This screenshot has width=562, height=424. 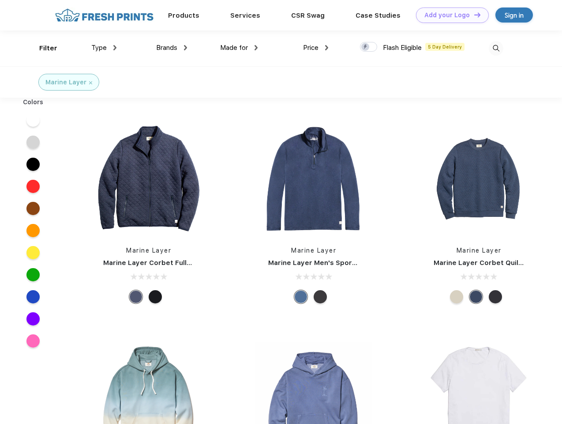 What do you see at coordinates (478, 15) in the screenshot?
I see `img: DT` at bounding box center [478, 15].